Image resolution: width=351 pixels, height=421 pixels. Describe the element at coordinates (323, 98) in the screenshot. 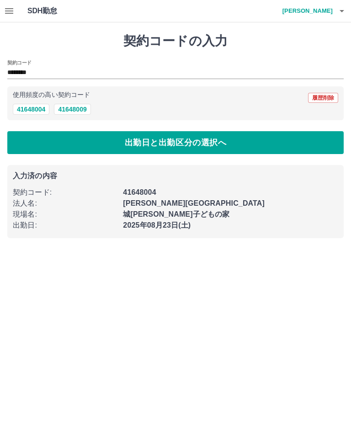

I see `button: 履歴削除` at that location.